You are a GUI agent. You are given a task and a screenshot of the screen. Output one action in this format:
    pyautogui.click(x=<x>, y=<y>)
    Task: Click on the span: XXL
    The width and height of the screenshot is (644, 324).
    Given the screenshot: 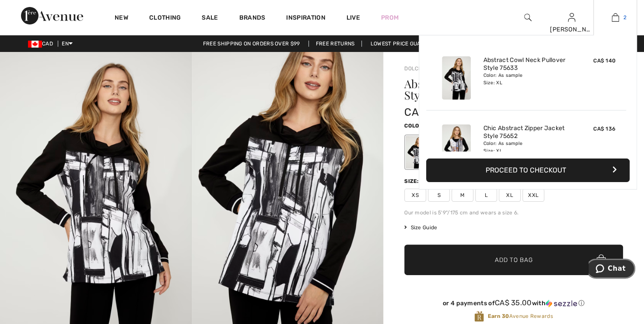 What is the action you would take?
    pyautogui.click(x=533, y=195)
    